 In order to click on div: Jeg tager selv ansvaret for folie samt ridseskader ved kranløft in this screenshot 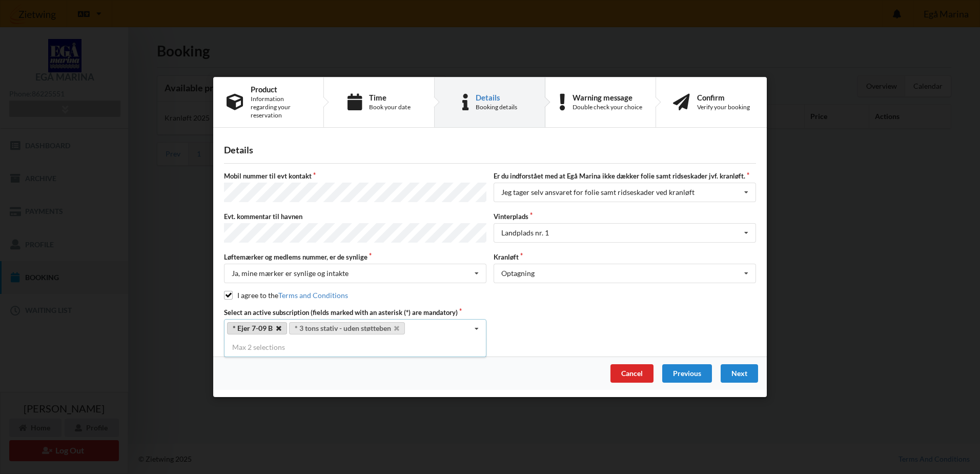, I will do `click(598, 193)`.